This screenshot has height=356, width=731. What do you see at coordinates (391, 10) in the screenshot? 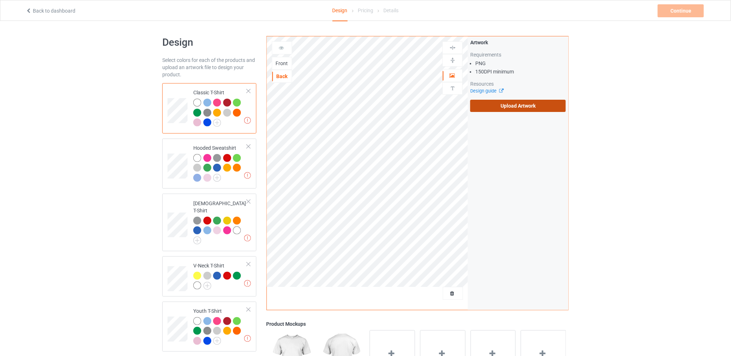
I see `div: Details` at bounding box center [391, 10].